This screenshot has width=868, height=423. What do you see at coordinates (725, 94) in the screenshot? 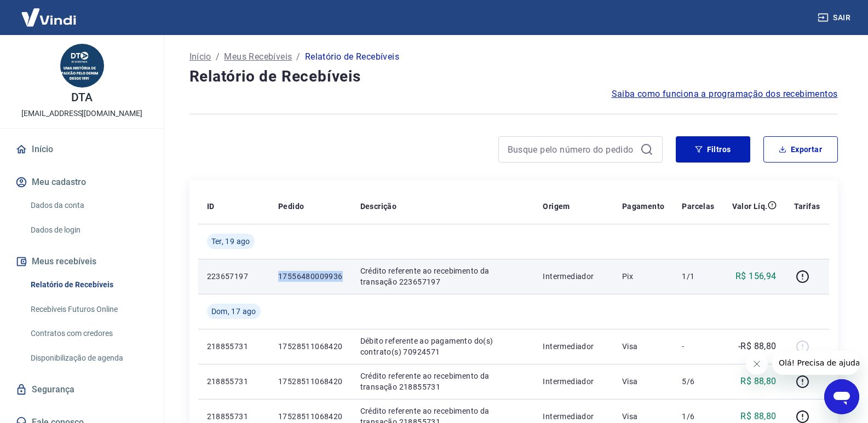
I see `a: Saiba como funciona a programação dos recebimentos` at bounding box center [725, 94].